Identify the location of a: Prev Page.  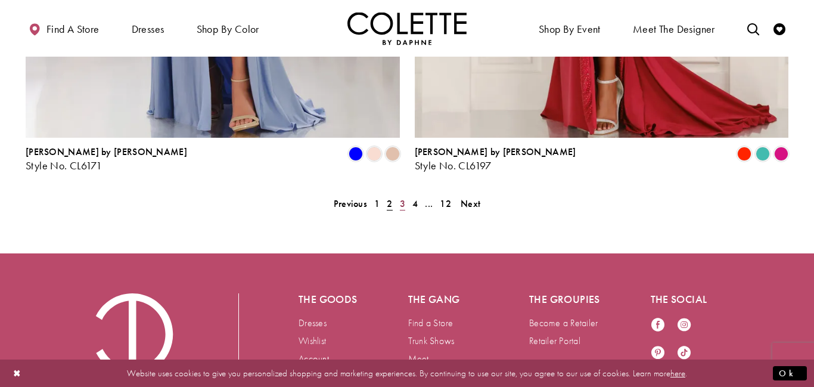
(350, 203).